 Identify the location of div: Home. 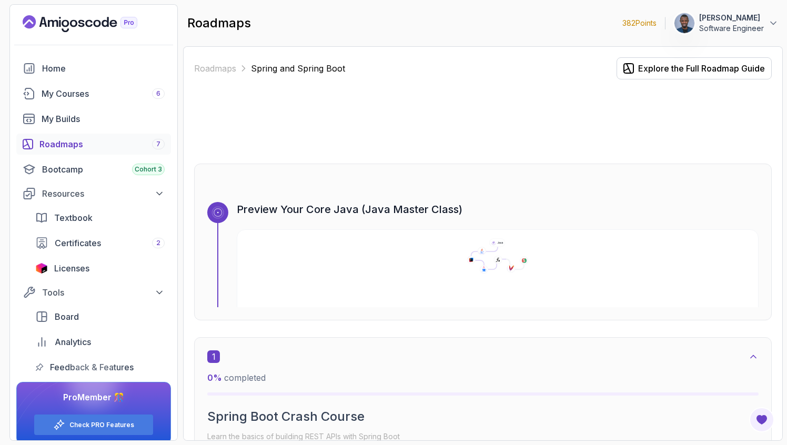
(103, 68).